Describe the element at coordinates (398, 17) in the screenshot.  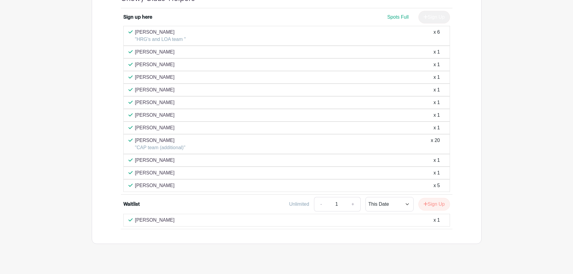
I see `span: Spots Full` at that location.